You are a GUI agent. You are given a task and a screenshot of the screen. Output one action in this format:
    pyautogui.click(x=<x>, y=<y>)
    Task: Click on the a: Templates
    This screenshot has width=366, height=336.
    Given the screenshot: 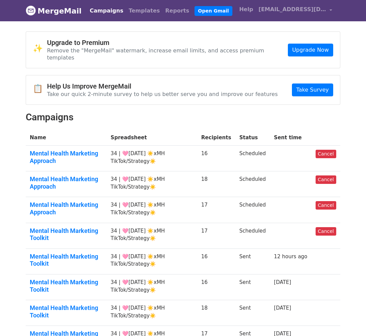 What is the action you would take?
    pyautogui.click(x=144, y=11)
    